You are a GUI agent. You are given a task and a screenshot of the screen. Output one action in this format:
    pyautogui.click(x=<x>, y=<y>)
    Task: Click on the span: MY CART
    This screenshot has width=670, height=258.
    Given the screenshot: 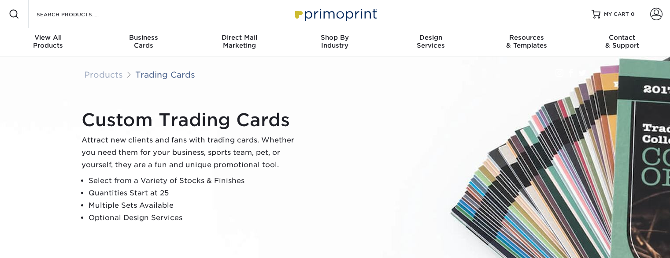 What is the action you would take?
    pyautogui.click(x=617, y=14)
    